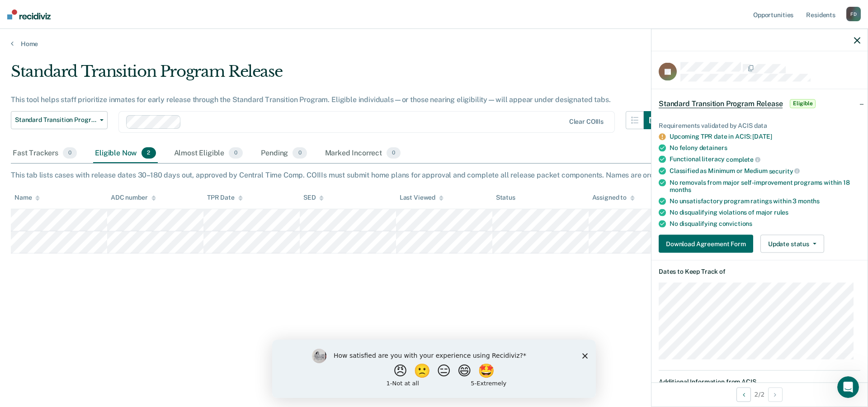 This screenshot has height=407, width=868. What do you see at coordinates (336, 99) in the screenshot?
I see `div: This tool helps staff prioritize inmates for early release through the Standard Transition Progra...` at bounding box center [336, 99].